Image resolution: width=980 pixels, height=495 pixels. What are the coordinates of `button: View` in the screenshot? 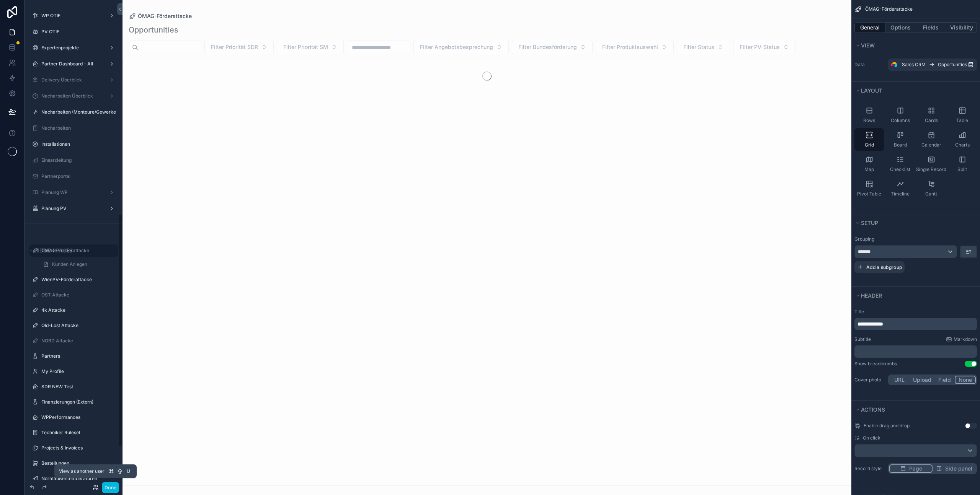 It's located at (913, 45).